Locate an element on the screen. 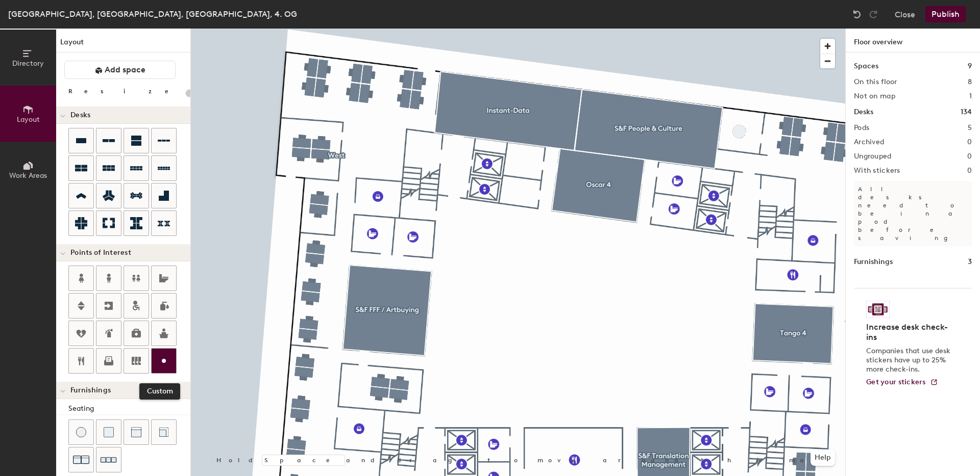 The image size is (980, 476). div: Seating is located at coordinates (129, 409).